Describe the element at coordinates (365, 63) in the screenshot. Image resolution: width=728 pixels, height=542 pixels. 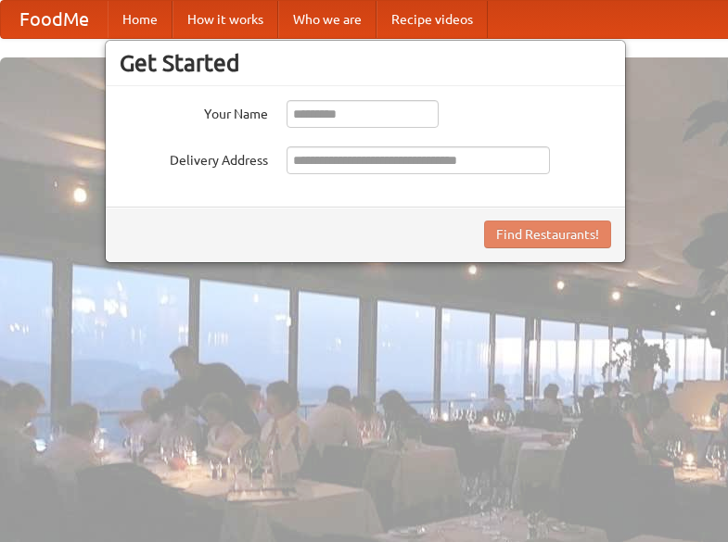
I see `h3: Get Started` at that location.